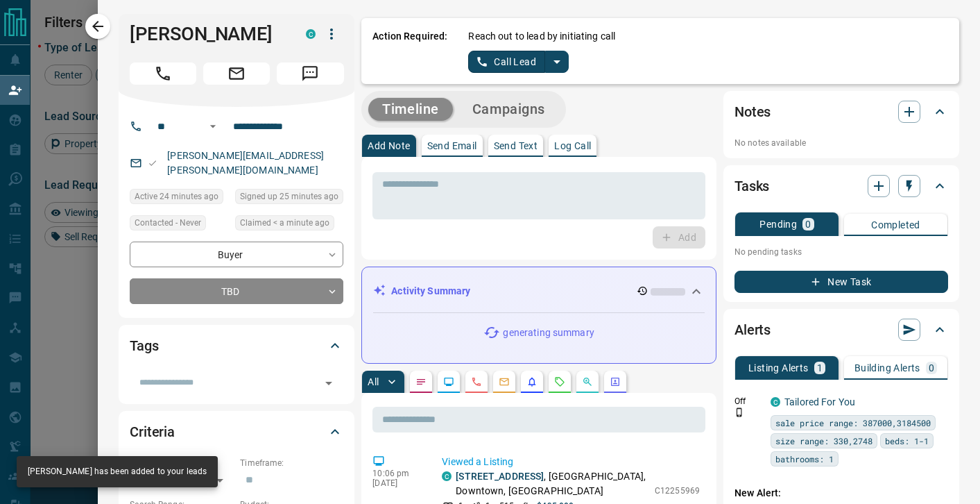  I want to click on button: Call Lead, so click(506, 62).